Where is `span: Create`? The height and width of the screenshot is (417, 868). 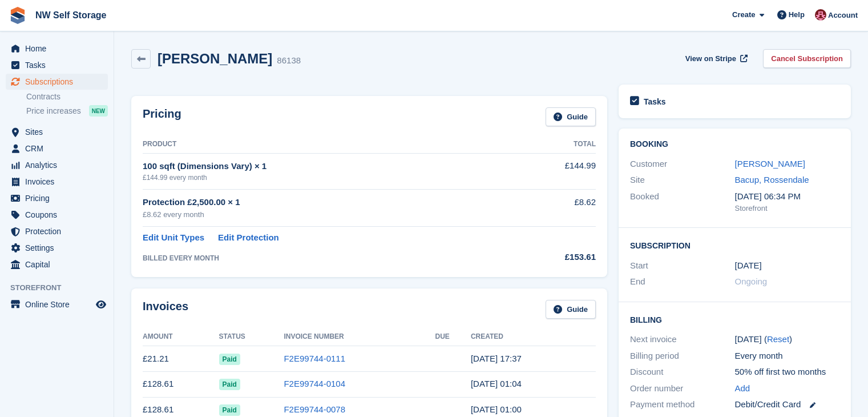 span: Create is located at coordinates (743, 15).